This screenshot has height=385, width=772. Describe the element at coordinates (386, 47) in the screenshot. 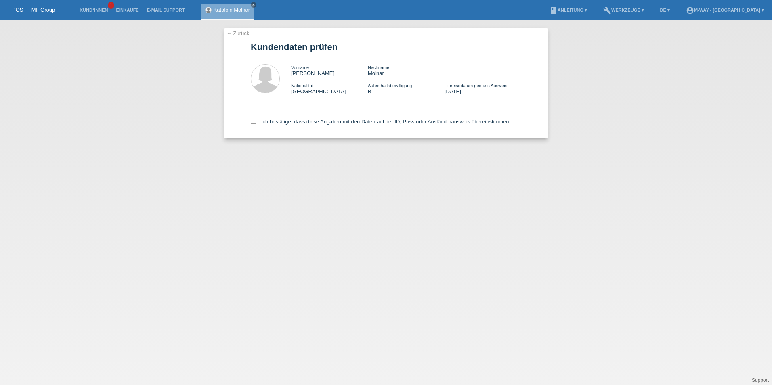

I see `h1: Kundendaten prüfen` at that location.